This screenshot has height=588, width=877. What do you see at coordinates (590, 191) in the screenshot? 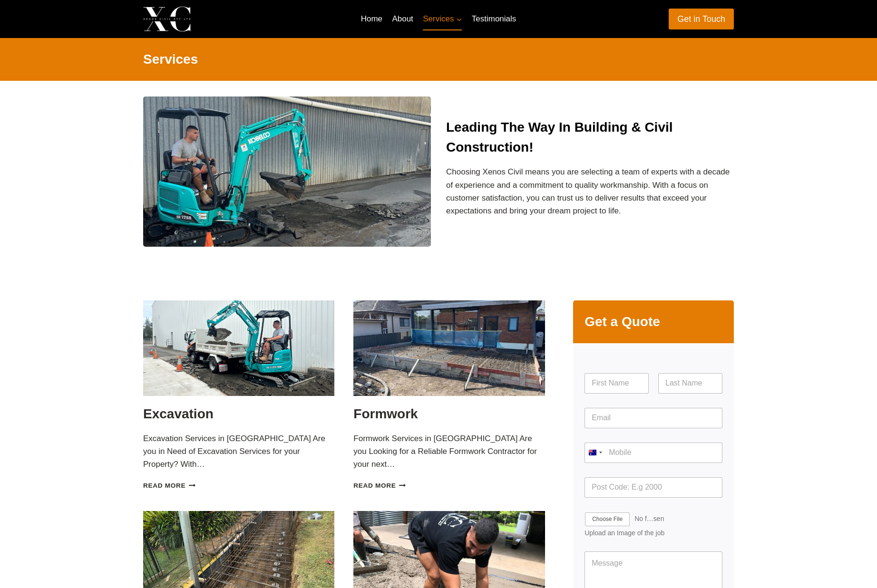
I see `p: Choosing Xenos Civil means you are selecting a team of experts with a decade of experience and a ...` at bounding box center [590, 191].